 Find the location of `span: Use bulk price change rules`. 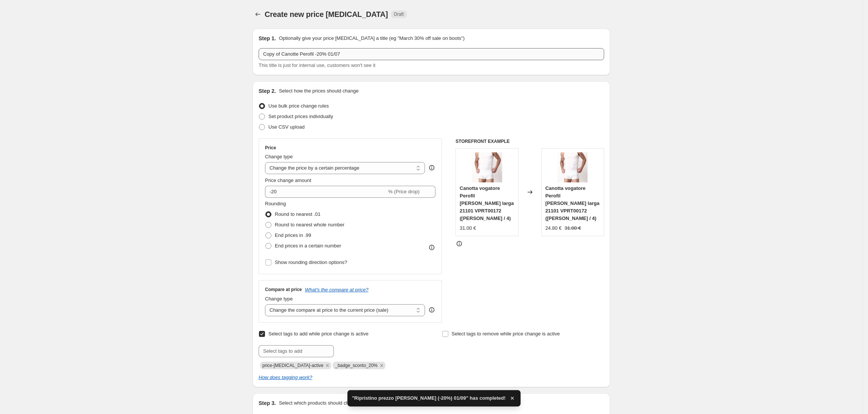

span: Use bulk price change rules is located at coordinates (299, 106).